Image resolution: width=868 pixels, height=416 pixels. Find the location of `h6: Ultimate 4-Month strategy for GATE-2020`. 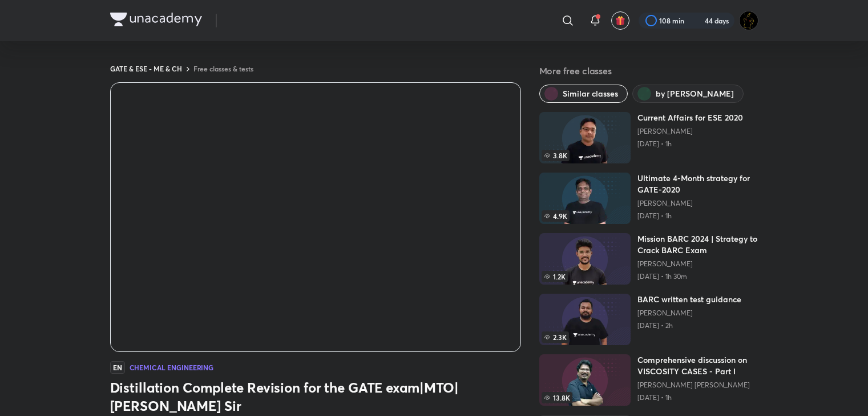

h6: Ultimate 4-Month strategy for GATE-2020 is located at coordinates (698, 184).